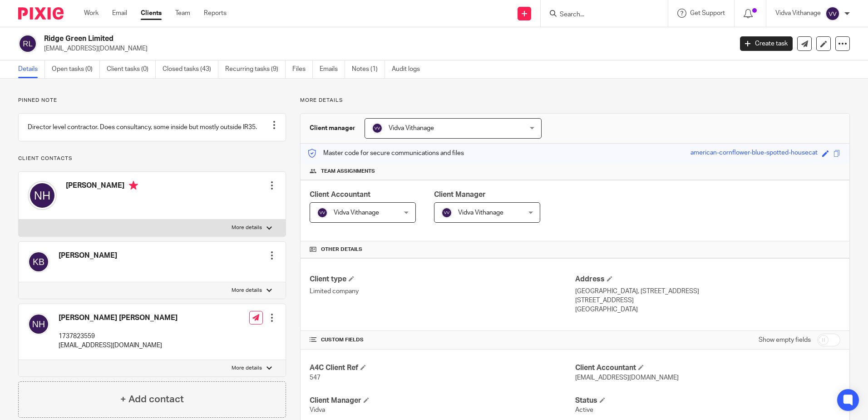  Describe the element at coordinates (332, 128) in the screenshot. I see `h3: Client manager` at that location.